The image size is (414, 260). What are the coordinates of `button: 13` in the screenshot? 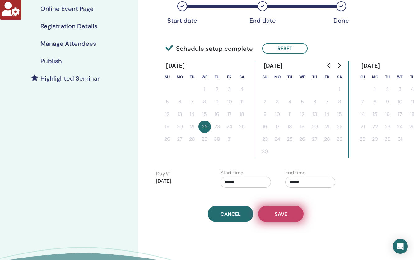 It's located at (315, 114).